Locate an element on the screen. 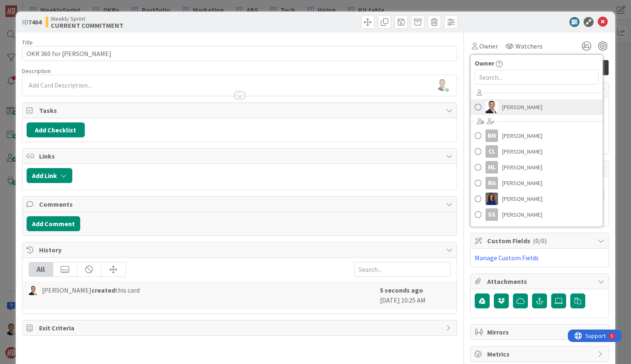 The height and width of the screenshot is (364, 631). button: Add Link is located at coordinates (49, 176).